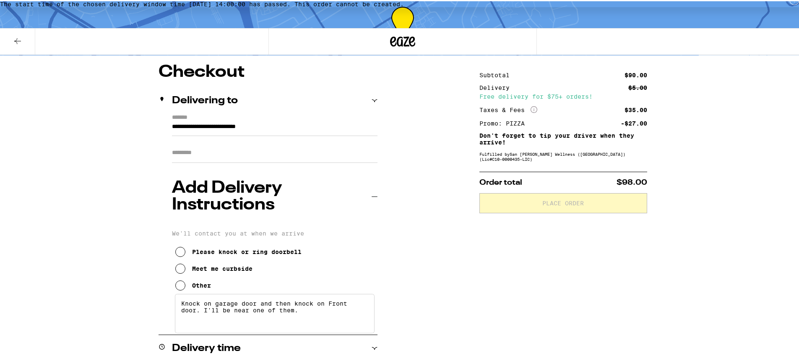 This screenshot has width=799, height=364. What do you see at coordinates (247, 250) in the screenshot?
I see `div: Please knock or ring doorbell` at bounding box center [247, 250].